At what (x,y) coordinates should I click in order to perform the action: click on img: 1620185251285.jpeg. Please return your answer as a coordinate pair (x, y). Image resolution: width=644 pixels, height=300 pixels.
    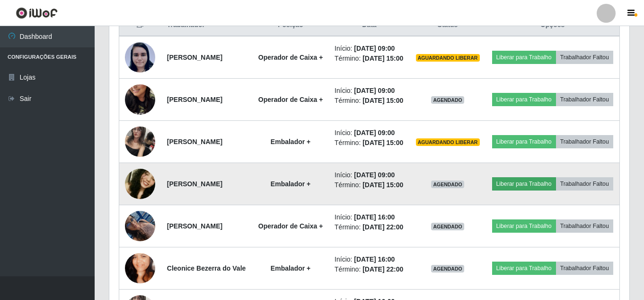
    Looking at the image, I should click on (140, 268).